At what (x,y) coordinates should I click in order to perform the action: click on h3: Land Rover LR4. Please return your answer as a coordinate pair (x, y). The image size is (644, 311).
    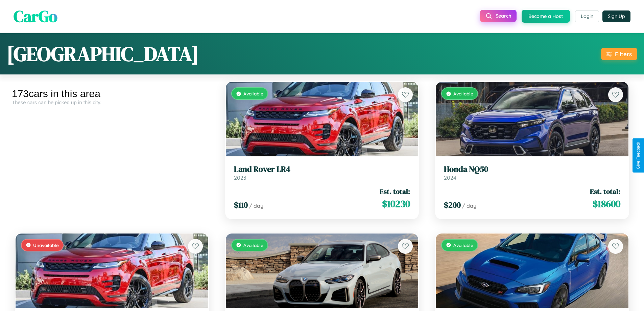
    Looking at the image, I should click on (322, 169).